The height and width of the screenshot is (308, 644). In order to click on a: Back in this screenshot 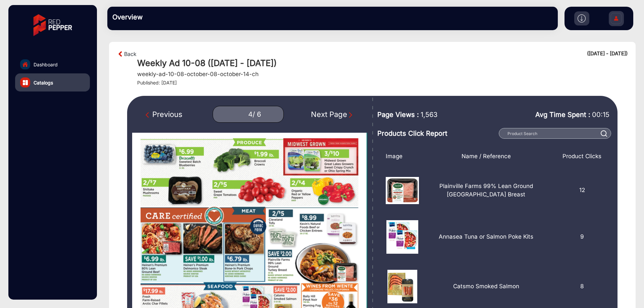, I will do `click(130, 54)`.